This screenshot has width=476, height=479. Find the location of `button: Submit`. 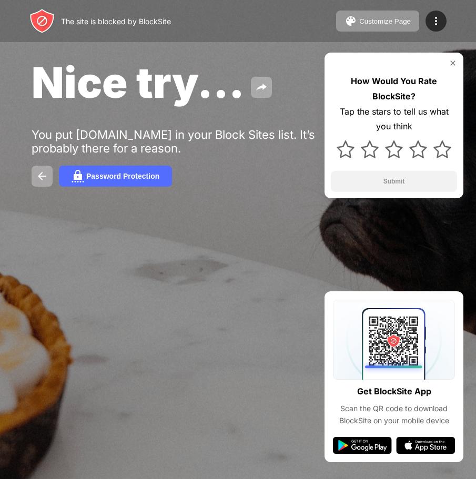

button: Submit is located at coordinates (394, 182).